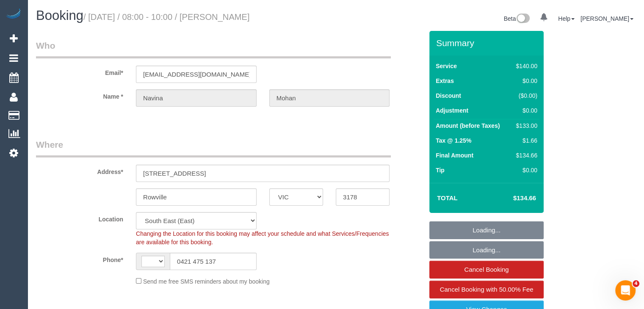 This screenshot has width=644, height=309. Describe the element at coordinates (467, 126) in the screenshot. I see `label: Amount (before Taxes)` at that location.